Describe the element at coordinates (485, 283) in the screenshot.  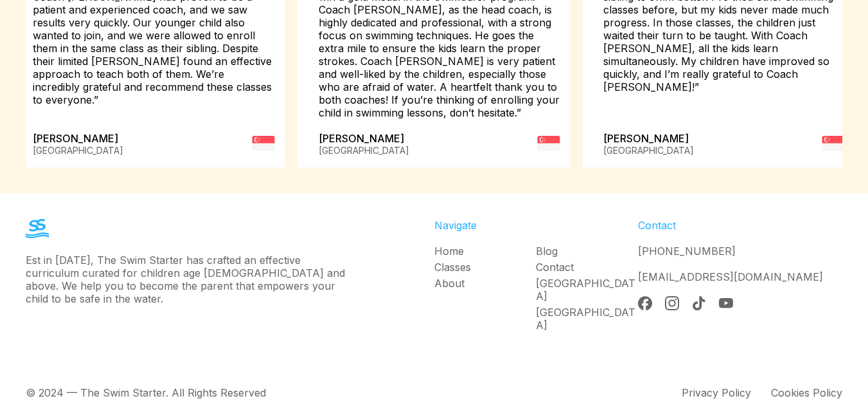
I see `a: About` at that location.